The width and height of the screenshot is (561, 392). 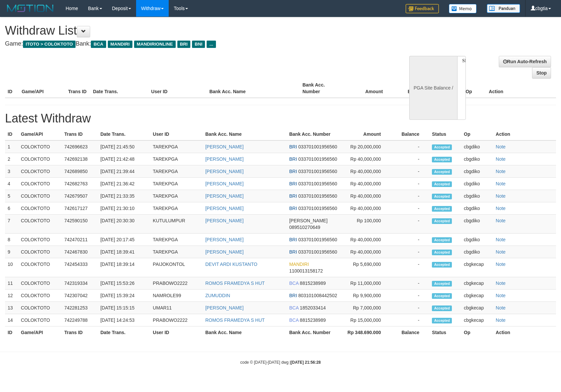 What do you see at coordinates (370, 88) in the screenshot?
I see `th: Amount` at bounding box center [370, 88].